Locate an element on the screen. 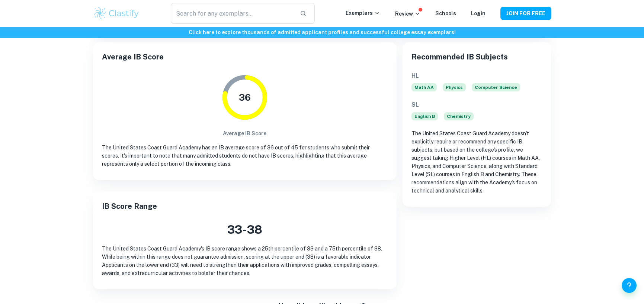 The width and height of the screenshot is (644, 304). a: Clastify logo is located at coordinates (116, 13).